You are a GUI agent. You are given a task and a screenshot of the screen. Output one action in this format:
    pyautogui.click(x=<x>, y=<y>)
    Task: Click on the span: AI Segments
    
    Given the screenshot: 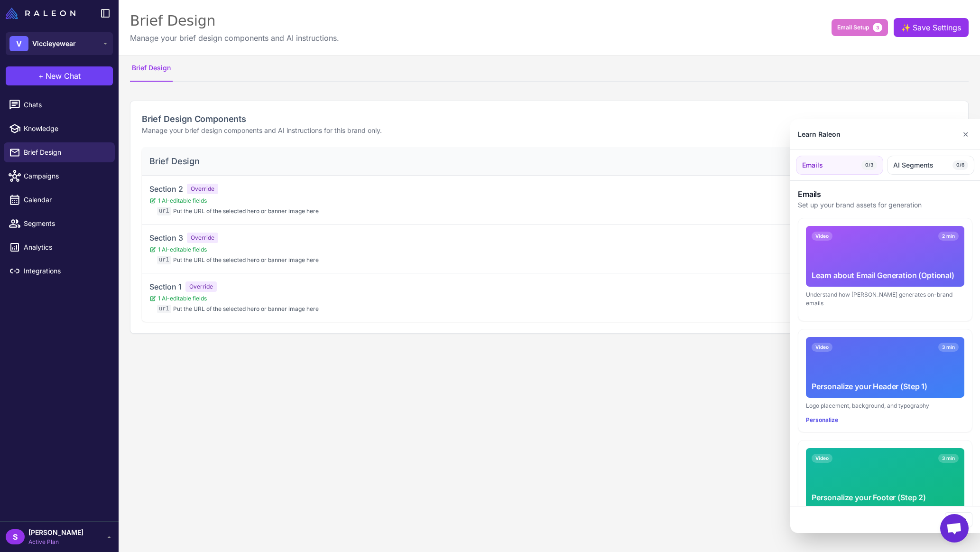 What is the action you would take?
    pyautogui.click(x=913, y=166)
    